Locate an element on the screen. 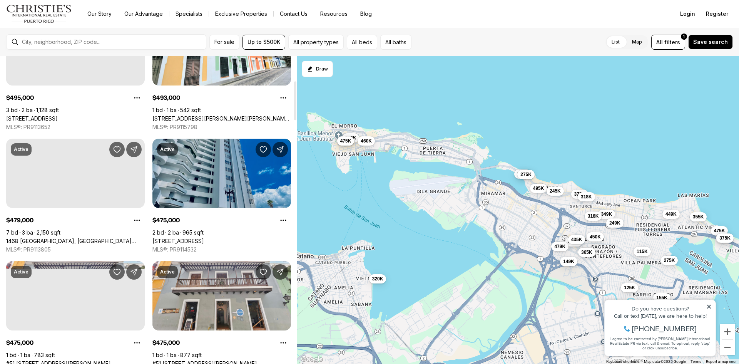  button: Up to $500K is located at coordinates (264, 42).